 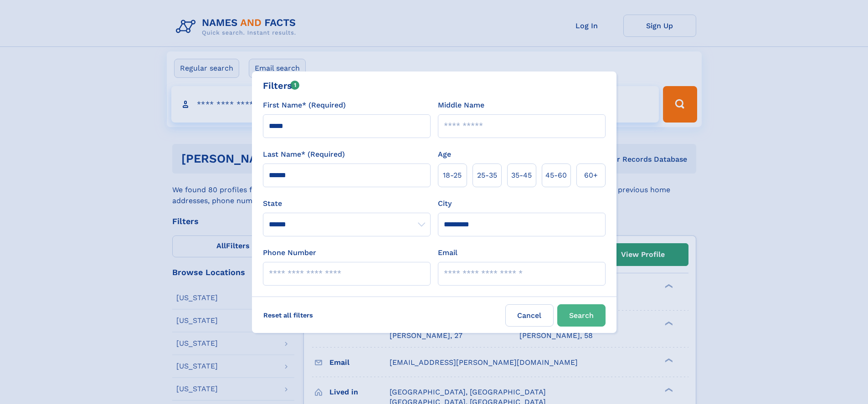 What do you see at coordinates (289, 253) in the screenshot?
I see `label: Phone Number` at bounding box center [289, 253].